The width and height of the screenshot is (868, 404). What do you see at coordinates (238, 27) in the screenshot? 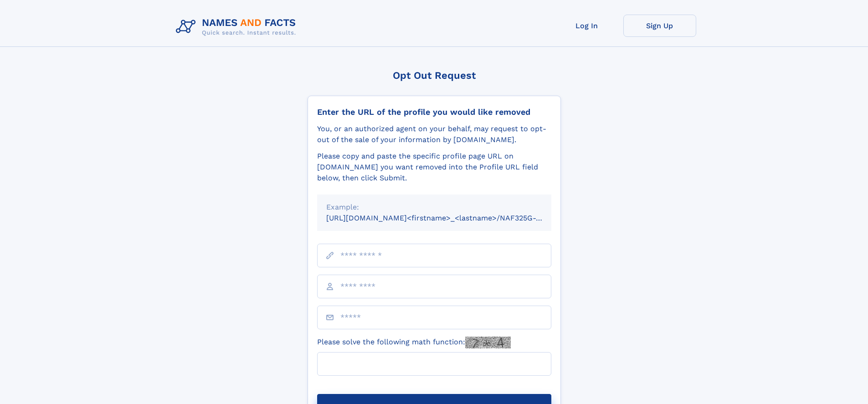
I see `img: Logo Names and Facts` at bounding box center [238, 27].